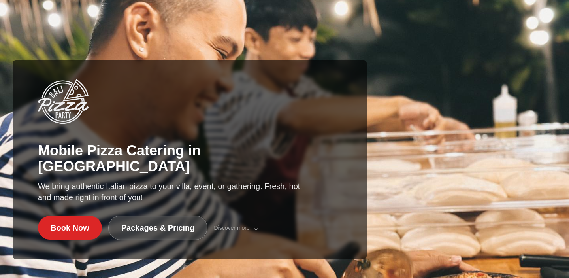 The height and width of the screenshot is (278, 569). I want to click on span: Discover more, so click(231, 227).